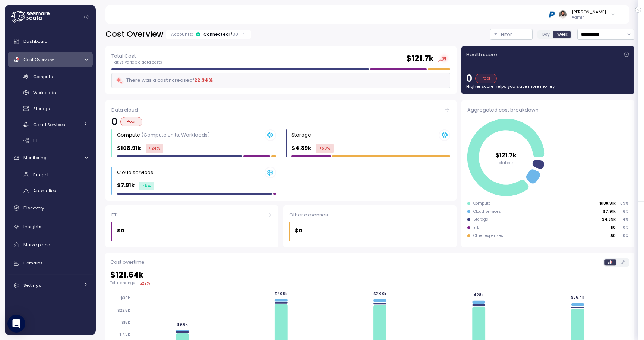 This screenshot has width=644, height=340. What do you see at coordinates (563, 14) in the screenshot?
I see `img: ACg8ocLskjvUhBDgxtSFCRx4ztb74ewwa1VrVEuDBD_Ho1mrTsQB-QE=s96-c` at bounding box center [563, 14].